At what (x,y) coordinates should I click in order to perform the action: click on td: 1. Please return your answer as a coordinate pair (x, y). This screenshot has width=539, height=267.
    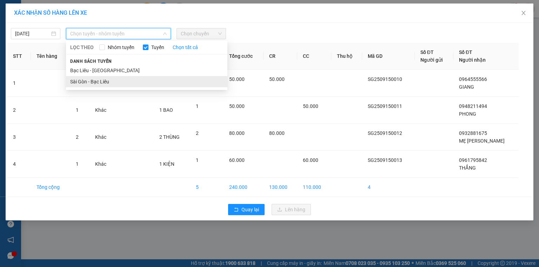
    Looking at the image, I should click on (19, 83).